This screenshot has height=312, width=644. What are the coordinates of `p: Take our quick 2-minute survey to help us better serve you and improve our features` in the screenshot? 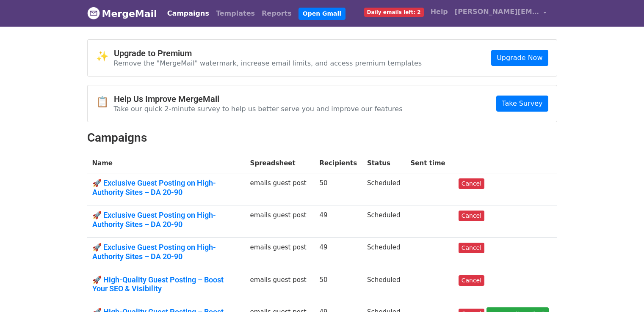 It's located at (258, 109).